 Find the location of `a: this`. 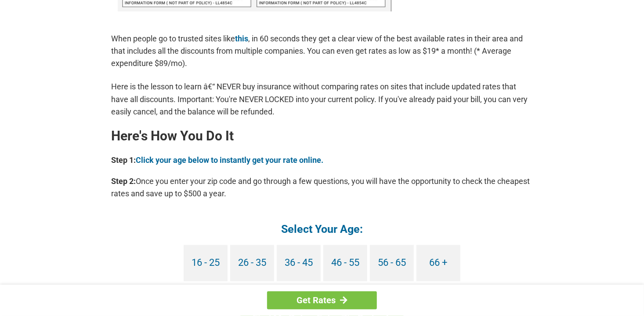

a: this is located at coordinates (242, 38).